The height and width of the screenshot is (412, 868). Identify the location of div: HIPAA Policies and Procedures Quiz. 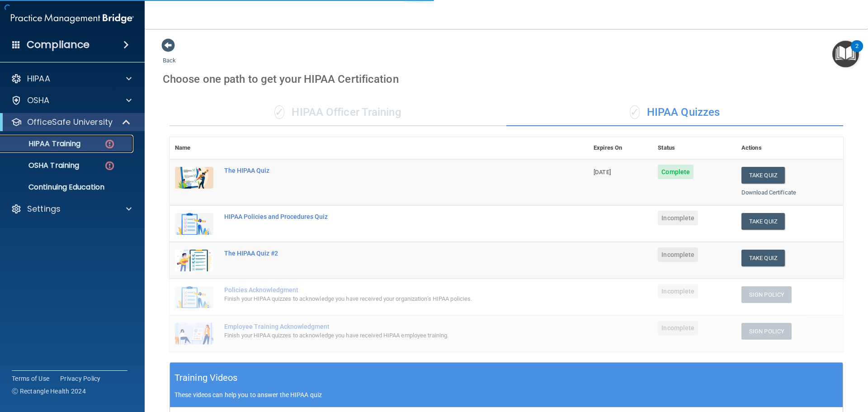
(383, 217).